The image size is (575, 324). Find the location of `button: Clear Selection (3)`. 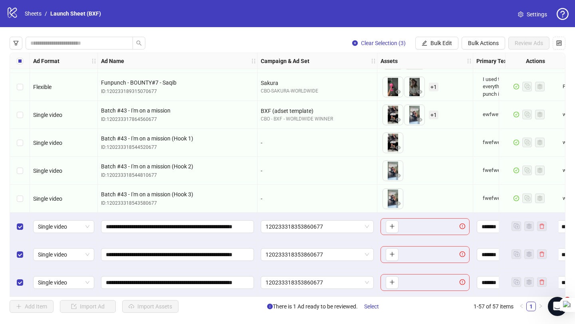

button: Clear Selection (3) is located at coordinates (379, 43).